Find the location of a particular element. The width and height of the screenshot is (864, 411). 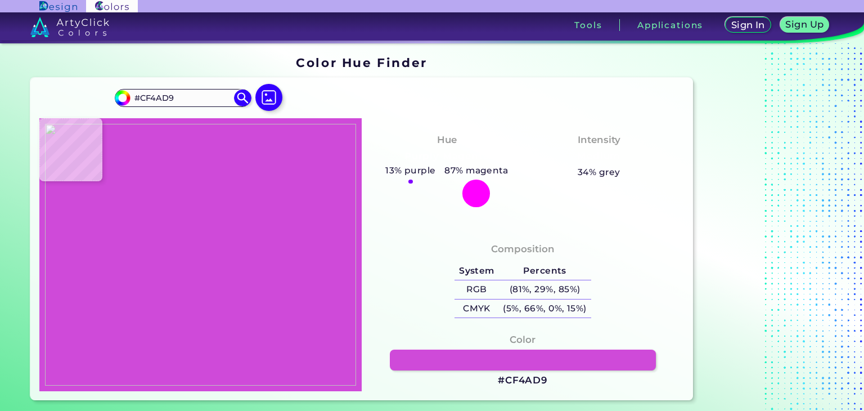

a: Sign Up is located at coordinates (805, 25).